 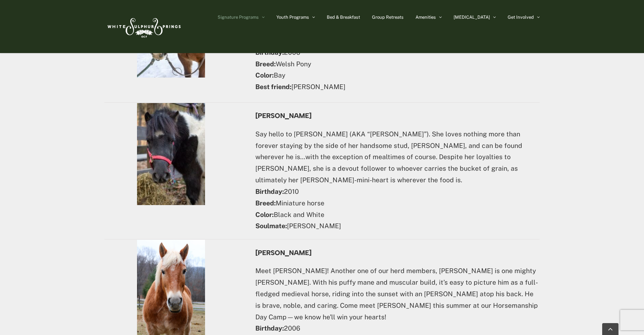 I want to click on img: White Sulphur Springs Logo, so click(x=144, y=27).